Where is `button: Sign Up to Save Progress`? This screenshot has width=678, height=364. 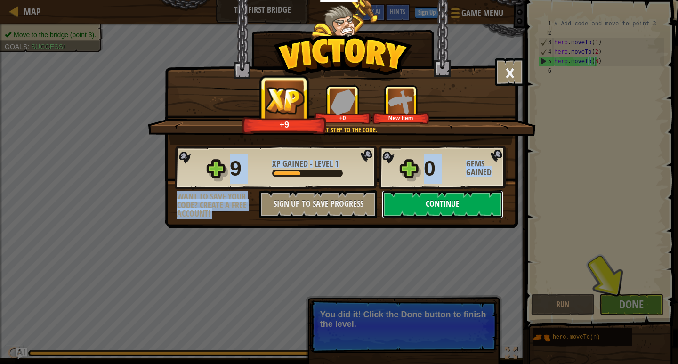
button: Sign Up to Save Progress is located at coordinates (318, 204).